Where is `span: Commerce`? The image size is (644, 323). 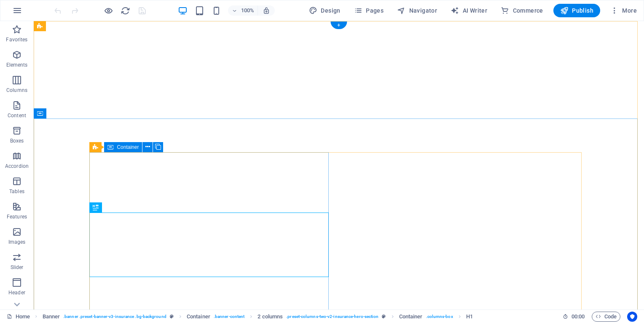 span: Commerce is located at coordinates (522, 10).